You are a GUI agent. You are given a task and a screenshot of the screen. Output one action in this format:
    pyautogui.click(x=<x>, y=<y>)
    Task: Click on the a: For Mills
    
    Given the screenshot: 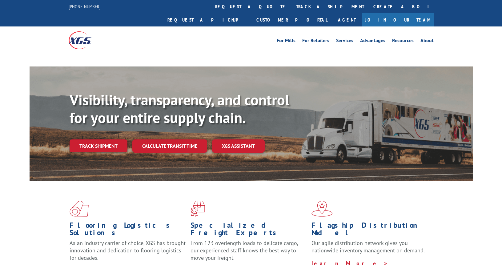 What is the action you would take?
    pyautogui.click(x=286, y=42)
    